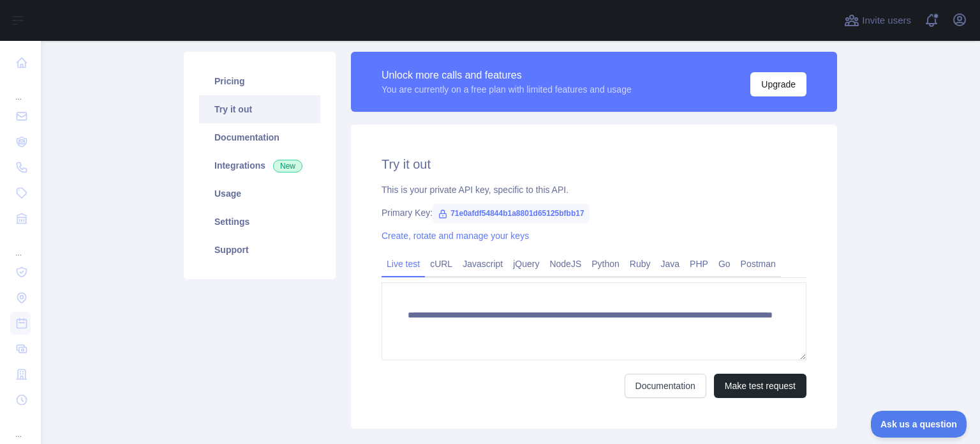  Describe the element at coordinates (698, 264) in the screenshot. I see `a: PHP` at that location.